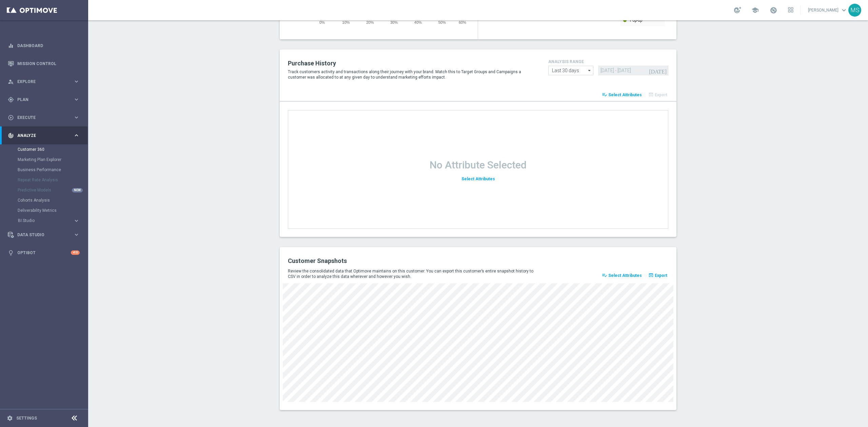  Describe the element at coordinates (346, 22) in the screenshot. I see `span: 10%` at that location.